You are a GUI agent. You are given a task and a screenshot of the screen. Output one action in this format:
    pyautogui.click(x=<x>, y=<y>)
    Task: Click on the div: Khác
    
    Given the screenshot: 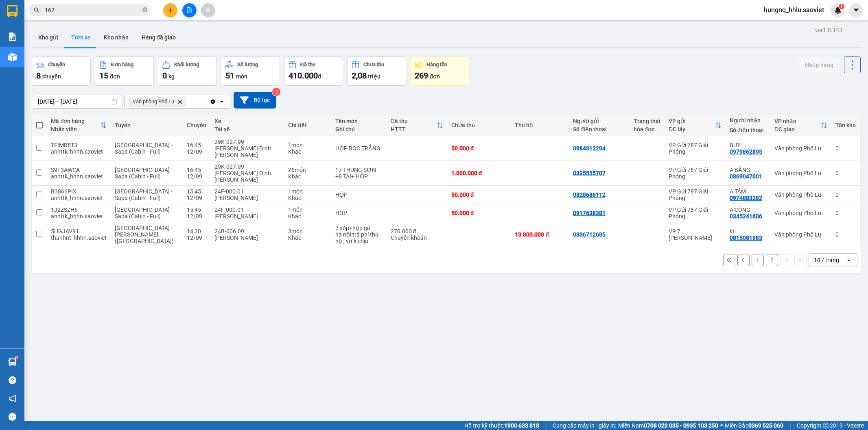 What is the action you would take?
    pyautogui.click(x=308, y=216)
    